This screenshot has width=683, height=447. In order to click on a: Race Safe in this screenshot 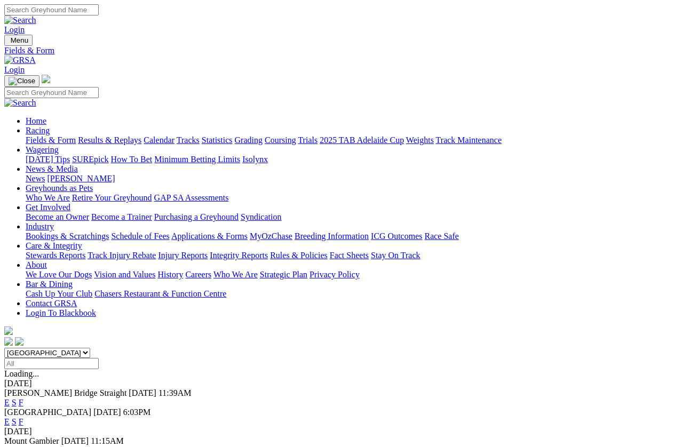, I will do `click(441, 236)`.